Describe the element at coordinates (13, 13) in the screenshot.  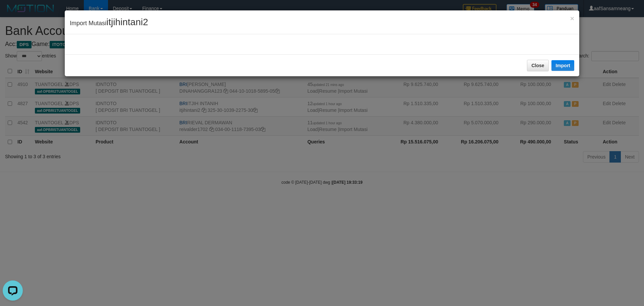
I see `button: Open LiveChat chat widget` at that location.